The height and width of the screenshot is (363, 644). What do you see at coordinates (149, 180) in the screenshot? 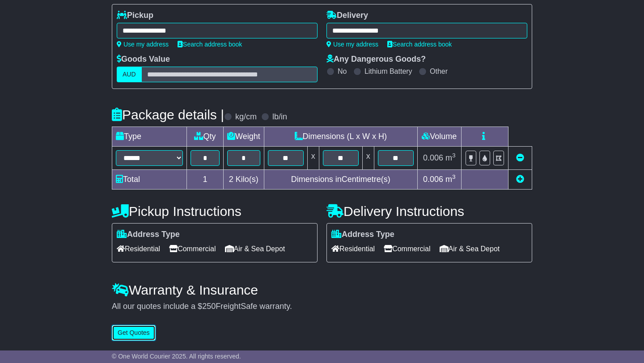
I see `td: Total` at bounding box center [149, 180].